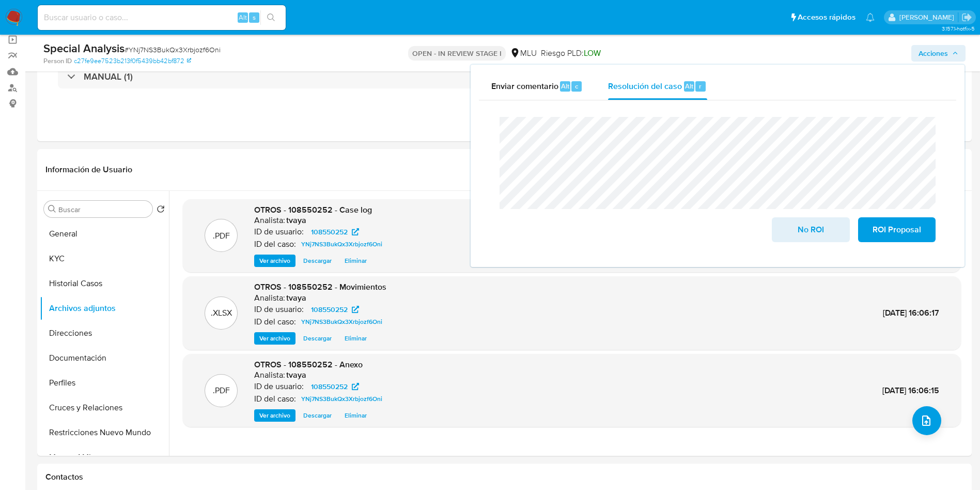  What do you see at coordinates (254, 17) in the screenshot?
I see `span: s` at bounding box center [254, 17].